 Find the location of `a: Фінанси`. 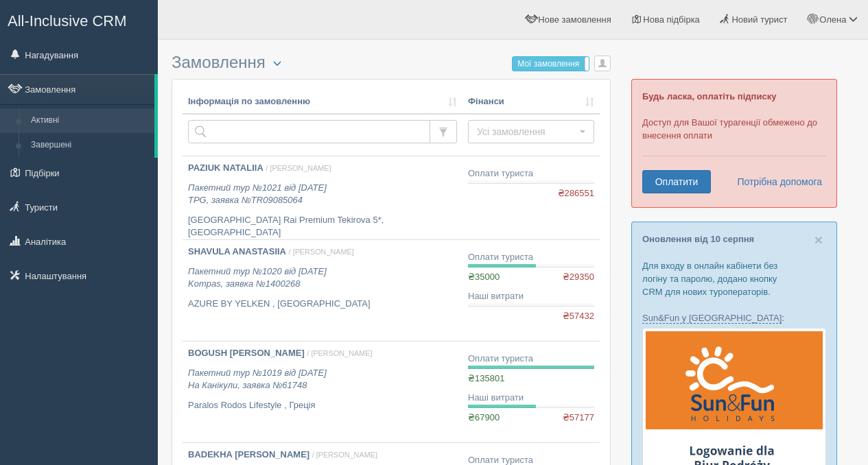

a: Фінанси is located at coordinates (531, 102).